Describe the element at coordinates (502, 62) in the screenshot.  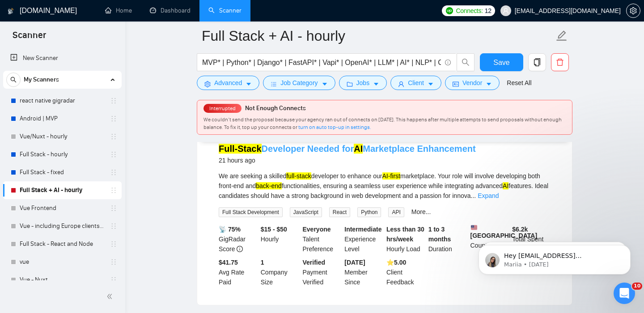
I see `button: Save` at that location.